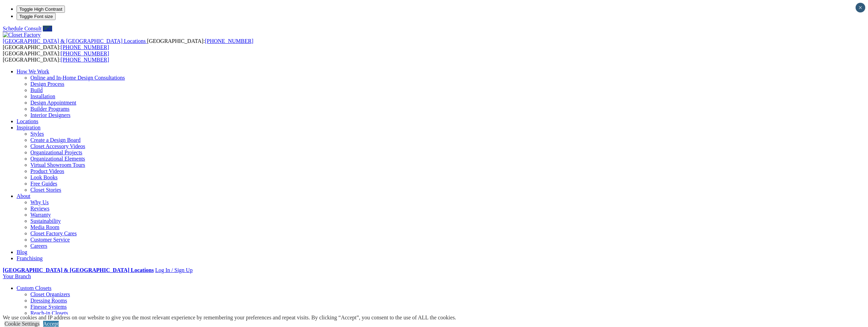 Image resolution: width=868 pixels, height=327 pixels. Describe the element at coordinates (51, 323) in the screenshot. I see `a: Accept` at that location.